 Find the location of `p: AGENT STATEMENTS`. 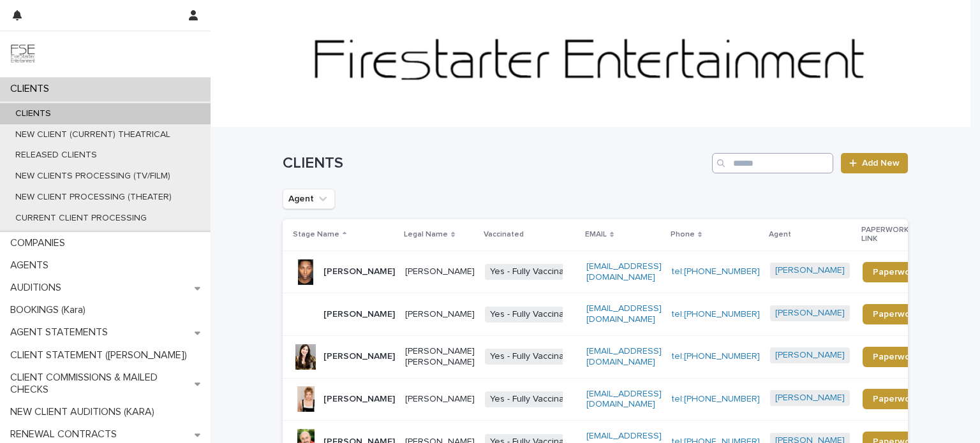

p: AGENT STATEMENTS is located at coordinates (61, 332).